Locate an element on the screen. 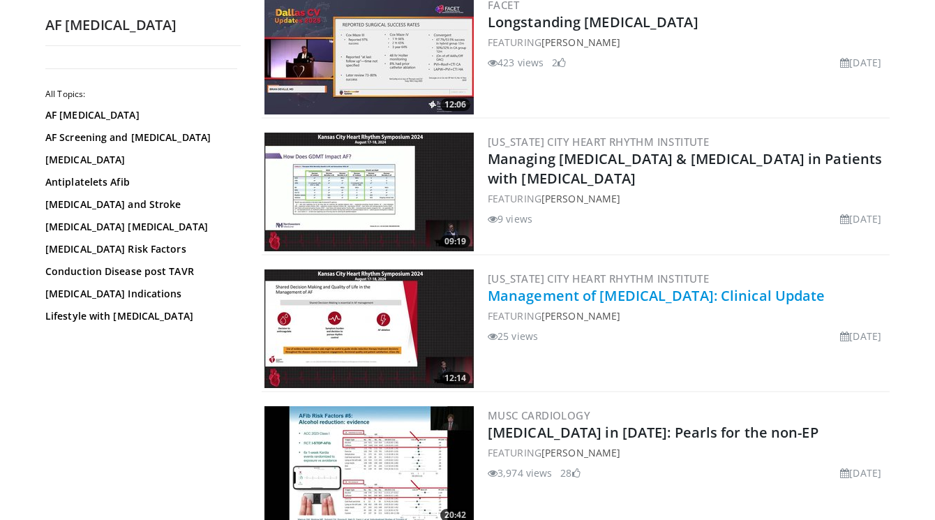 This screenshot has height=520, width=935. li: 28 is located at coordinates (570, 472).